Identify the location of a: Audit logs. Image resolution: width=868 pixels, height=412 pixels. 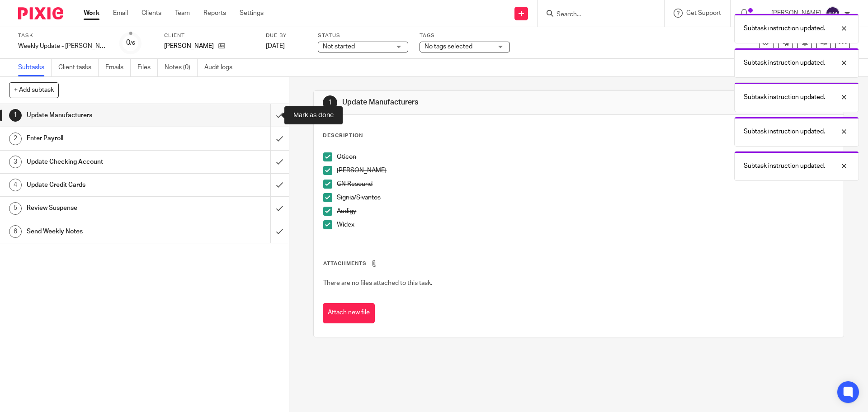
(221, 67).